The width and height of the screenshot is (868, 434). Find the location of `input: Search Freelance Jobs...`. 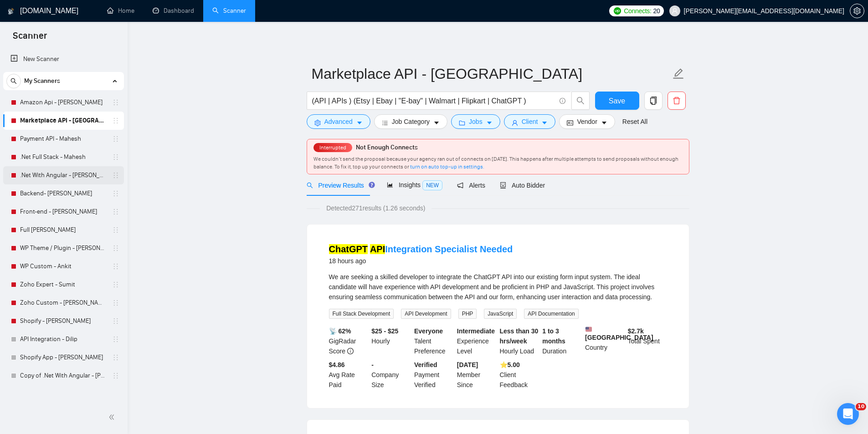

input: Search Freelance Jobs... is located at coordinates (434, 100).